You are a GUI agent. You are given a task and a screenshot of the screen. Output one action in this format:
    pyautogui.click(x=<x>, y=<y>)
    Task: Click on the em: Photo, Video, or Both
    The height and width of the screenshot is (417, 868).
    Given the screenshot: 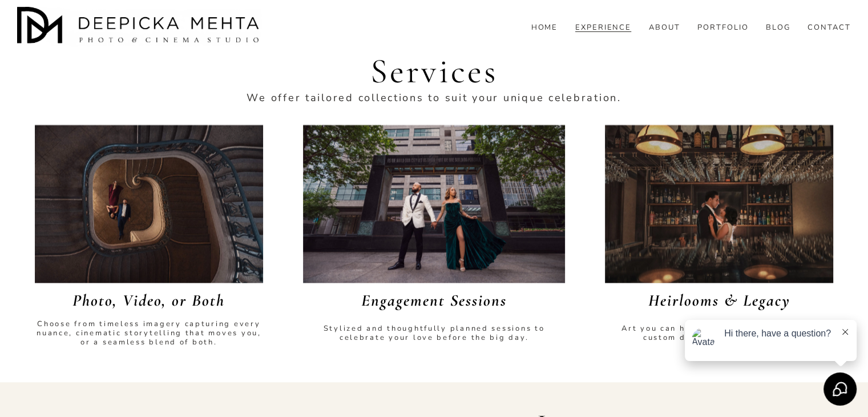 What is the action you would take?
    pyautogui.click(x=148, y=299)
    